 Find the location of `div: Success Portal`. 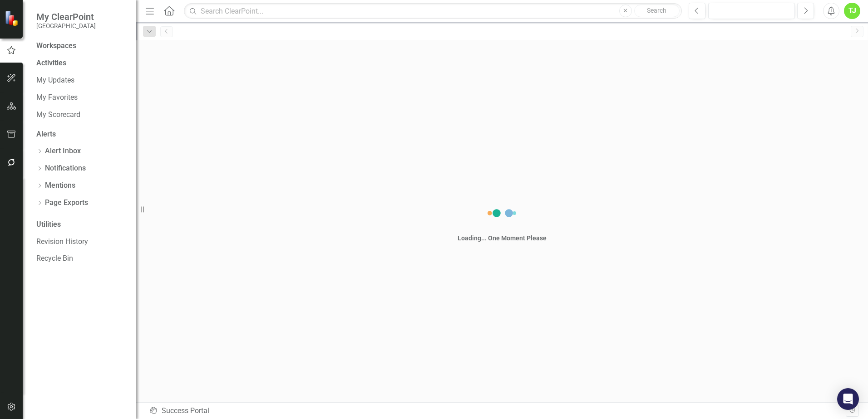

div: Success Portal is located at coordinates (497, 411).